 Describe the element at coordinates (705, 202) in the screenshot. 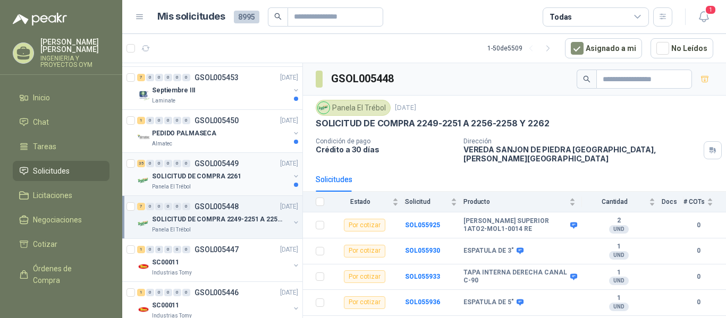

I see `th: # COTs` at that location.